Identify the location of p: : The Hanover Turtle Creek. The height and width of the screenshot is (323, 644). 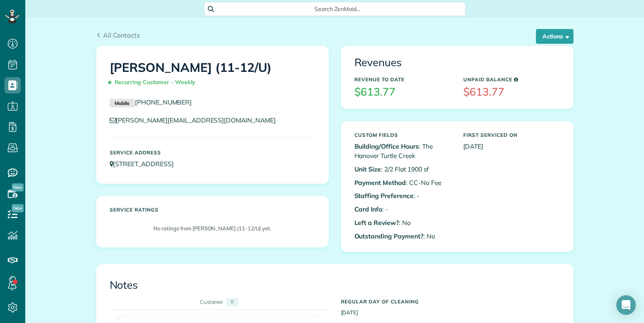
(403, 151).